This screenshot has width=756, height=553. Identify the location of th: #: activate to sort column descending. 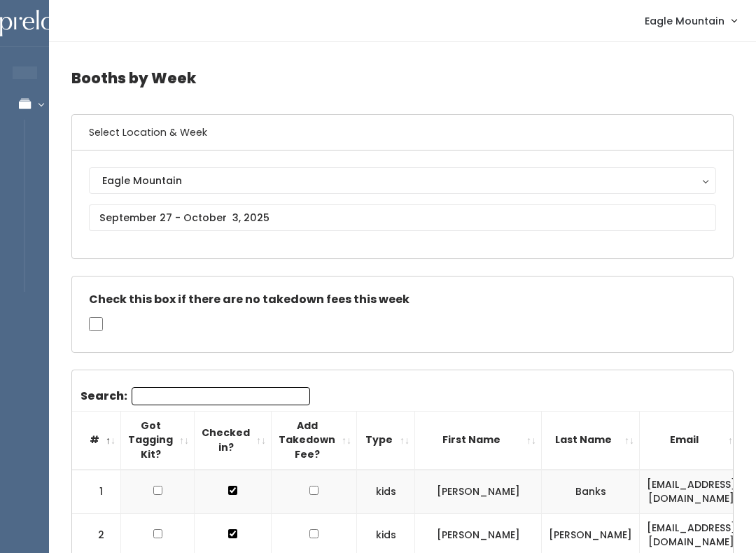
(97, 440).